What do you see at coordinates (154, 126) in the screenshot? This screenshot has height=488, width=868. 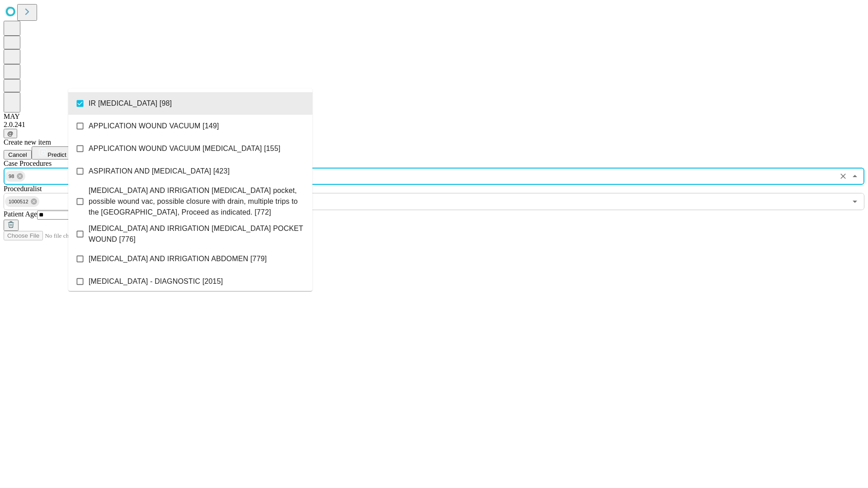 I see `span: APPLICATION WOUND VACUUM [149]` at bounding box center [154, 126].